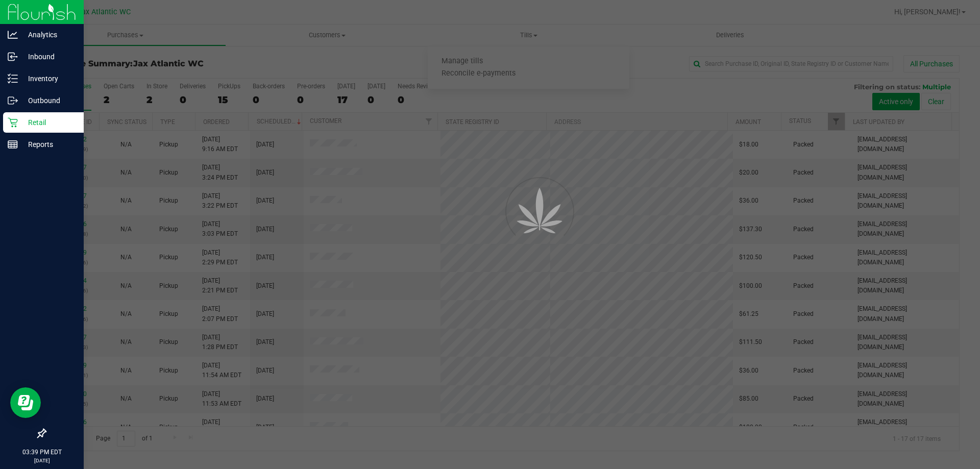 This screenshot has width=980, height=469. Describe the element at coordinates (49, 101) in the screenshot. I see `p: Outbound` at that location.